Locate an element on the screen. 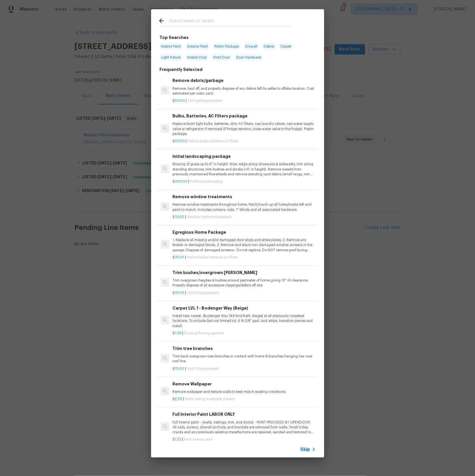  p: Mowing of grass up to 6" in height. Mow, edge along driveways & sidewalks, trim along standing st... is located at coordinates (244, 169).